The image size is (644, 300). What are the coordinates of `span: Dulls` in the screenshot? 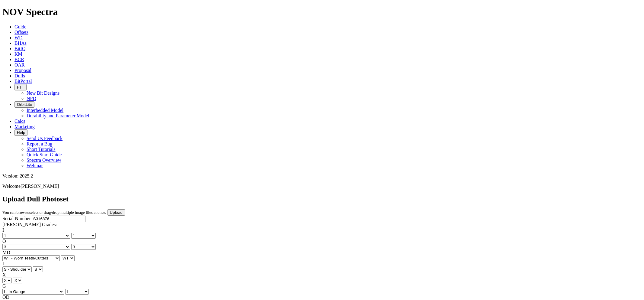 It's located at (20, 75).